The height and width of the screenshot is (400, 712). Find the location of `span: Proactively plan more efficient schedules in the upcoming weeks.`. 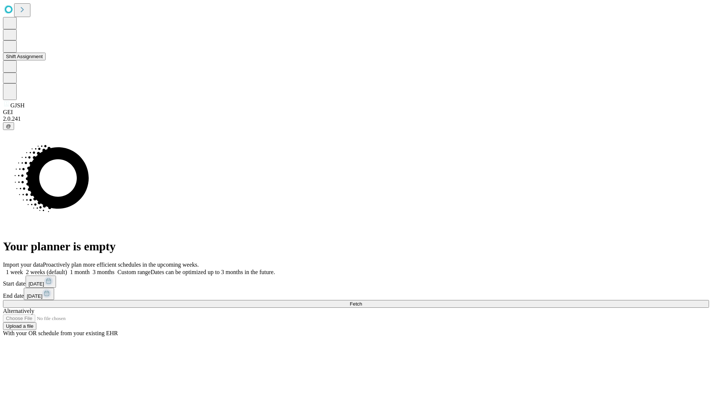

span: Proactively plan more efficient schedules in the upcoming weeks. is located at coordinates (121, 265).